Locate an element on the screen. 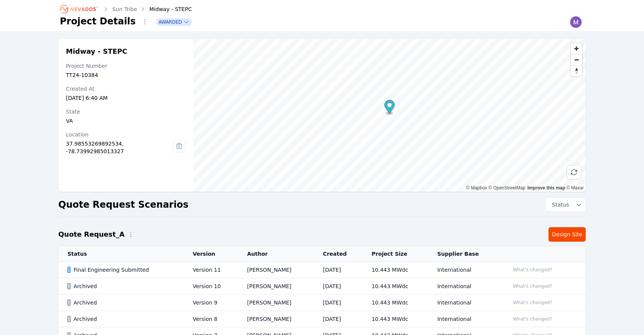 This screenshot has height=335, width=644. th: Project Size is located at coordinates (395, 254).